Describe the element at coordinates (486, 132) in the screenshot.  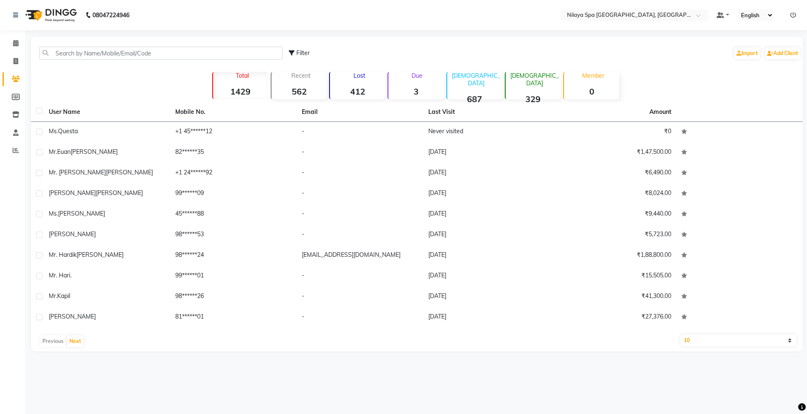
I see `td: Never visited` at that location.